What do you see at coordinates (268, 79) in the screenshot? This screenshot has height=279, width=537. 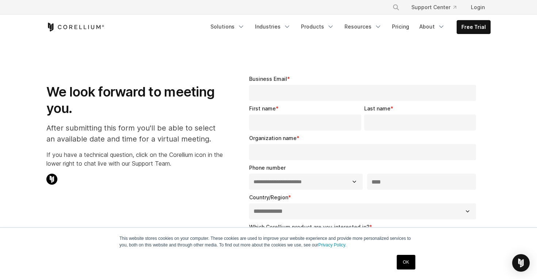 I see `span: Business Email` at bounding box center [268, 79].